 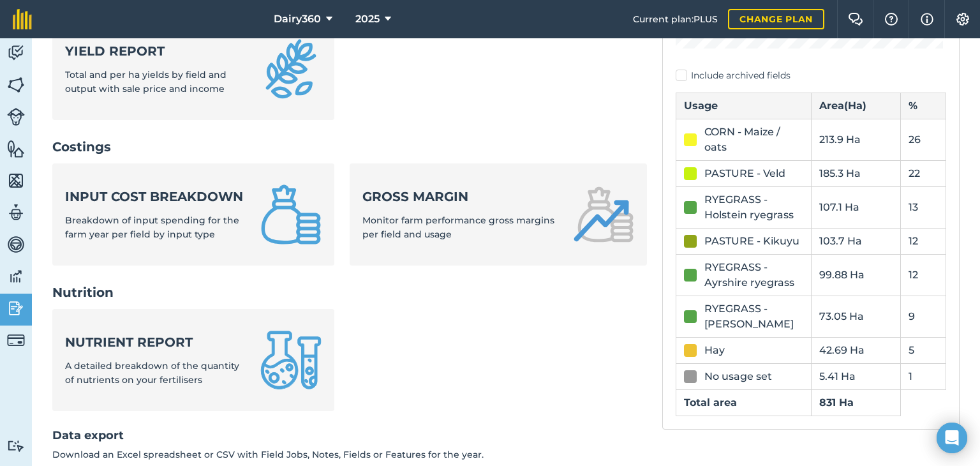 What do you see at coordinates (152, 373) in the screenshot?
I see `span: A detailed breakdown of the quantity of nutrients on your fertilisers` at bounding box center [152, 373].